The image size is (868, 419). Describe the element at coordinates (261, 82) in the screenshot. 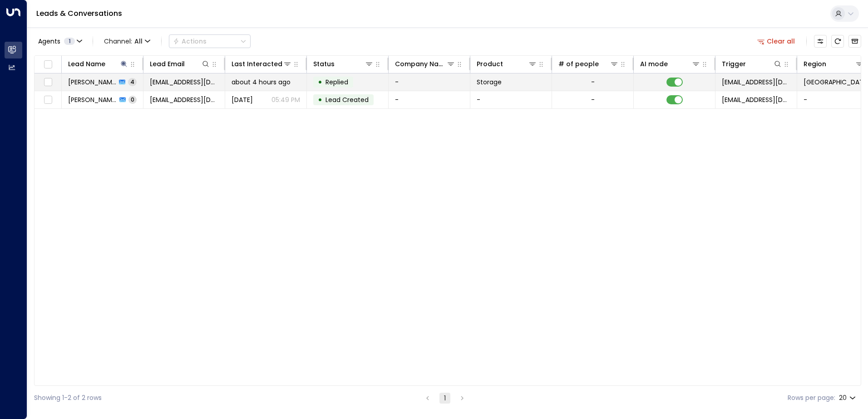

I see `span: about 4 hours ago` at that location.